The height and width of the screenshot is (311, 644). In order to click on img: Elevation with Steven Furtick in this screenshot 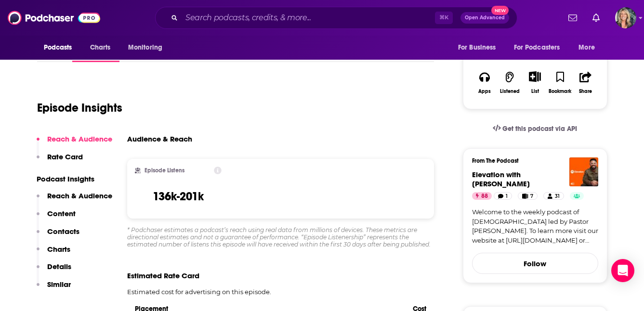, I will do `click(584, 172)`.